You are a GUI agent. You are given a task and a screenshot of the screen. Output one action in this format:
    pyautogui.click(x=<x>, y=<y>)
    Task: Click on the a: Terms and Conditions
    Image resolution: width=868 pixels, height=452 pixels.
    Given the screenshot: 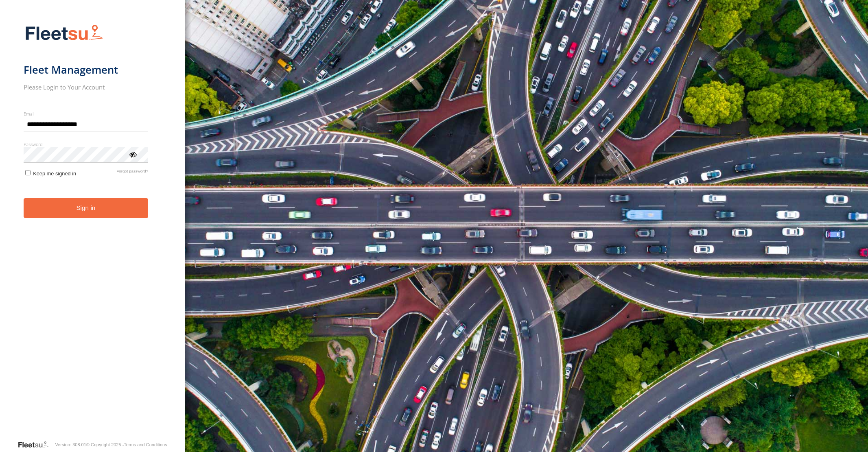 What is the action you would take?
    pyautogui.click(x=145, y=444)
    